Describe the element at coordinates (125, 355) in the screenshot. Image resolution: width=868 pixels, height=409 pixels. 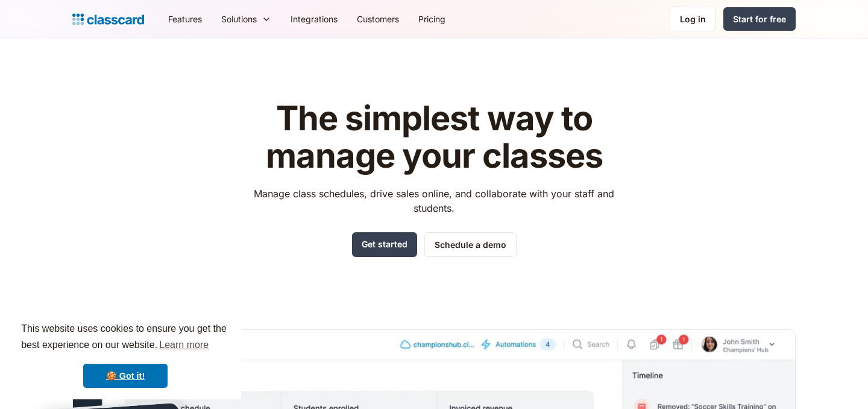
I see `div: cookieconsent` at that location.